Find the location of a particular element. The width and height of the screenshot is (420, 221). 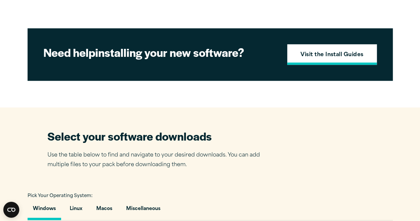

button: Miscellaneous is located at coordinates (143, 210).